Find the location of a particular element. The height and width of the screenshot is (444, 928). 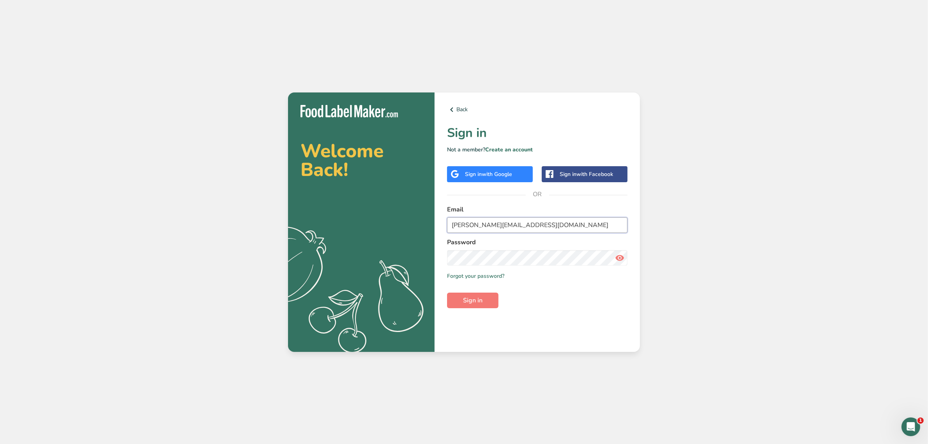

a: Create an account is located at coordinates (509, 149).